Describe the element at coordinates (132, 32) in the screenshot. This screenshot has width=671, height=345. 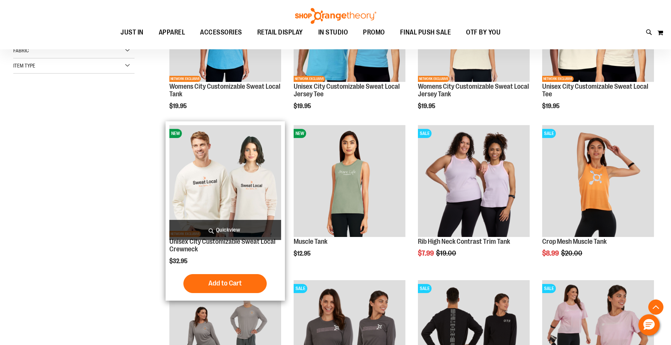
I see `span: JUST IN` at that location.